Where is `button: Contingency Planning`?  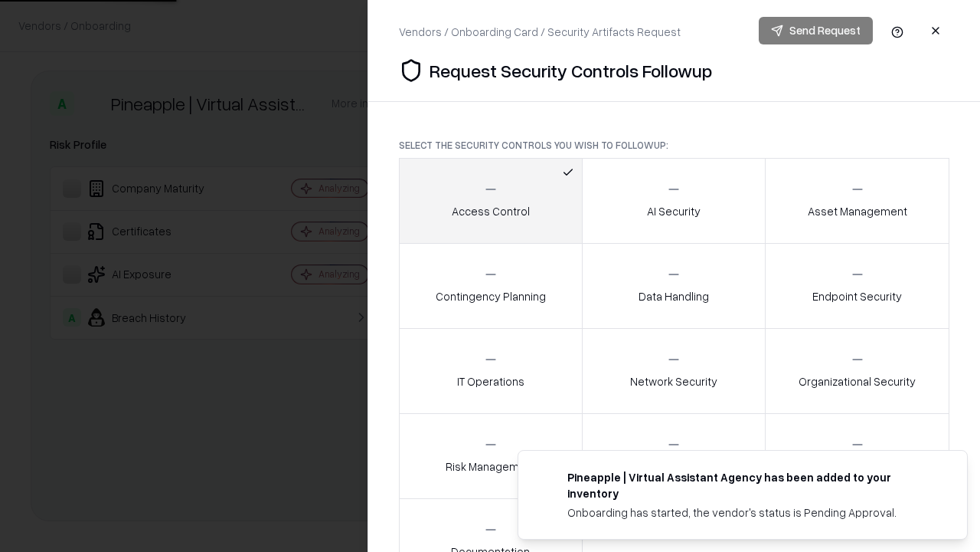
button: Contingency Planning is located at coordinates (491, 285).